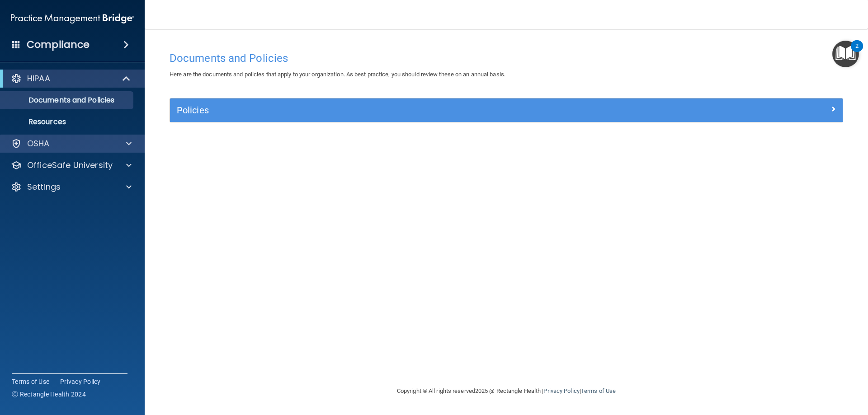 The image size is (868, 415). I want to click on p: OSHA, so click(38, 144).